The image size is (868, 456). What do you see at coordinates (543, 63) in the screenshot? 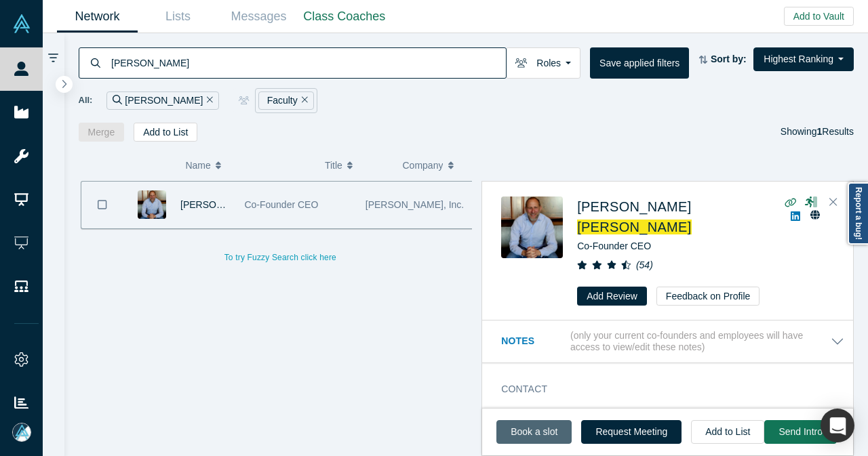
I see `button: Roles` at bounding box center [543, 63].